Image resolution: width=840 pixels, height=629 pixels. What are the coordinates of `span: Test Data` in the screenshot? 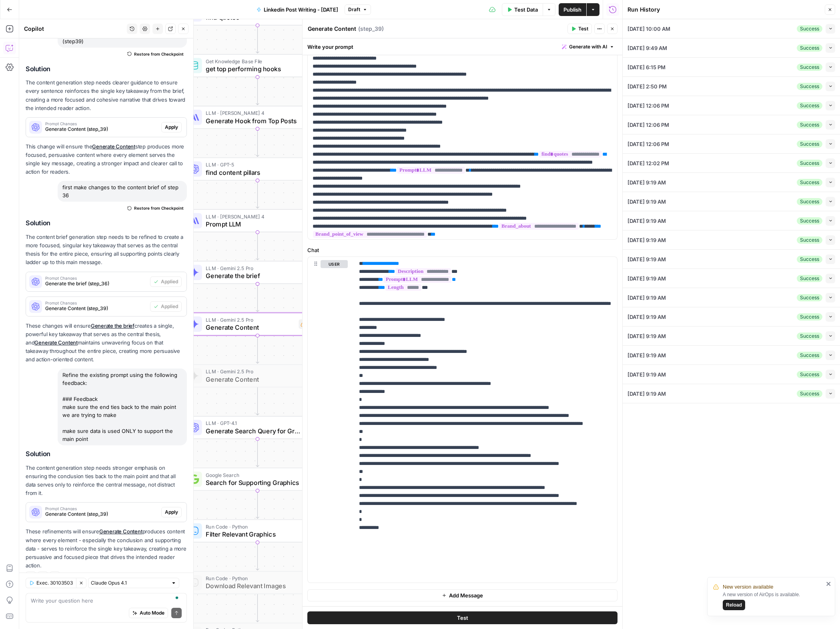 It's located at (526, 9).